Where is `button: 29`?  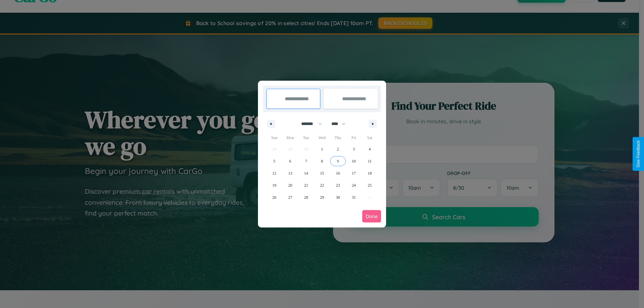 button: 29 is located at coordinates (321, 198).